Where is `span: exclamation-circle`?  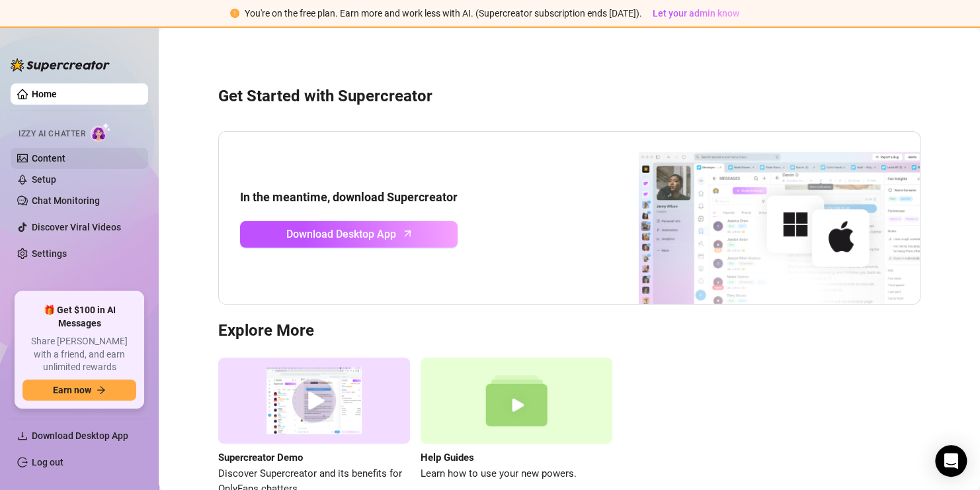
span: exclamation-circle is located at coordinates (235, 14).